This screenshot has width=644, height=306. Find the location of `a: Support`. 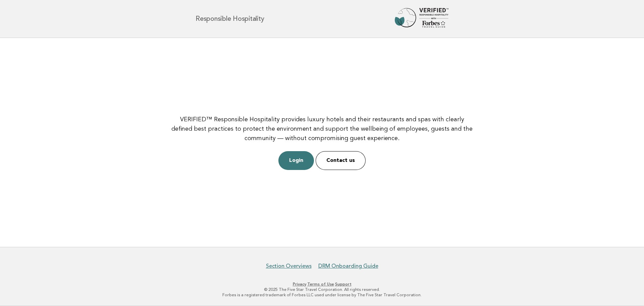

a: Support is located at coordinates (343, 284).